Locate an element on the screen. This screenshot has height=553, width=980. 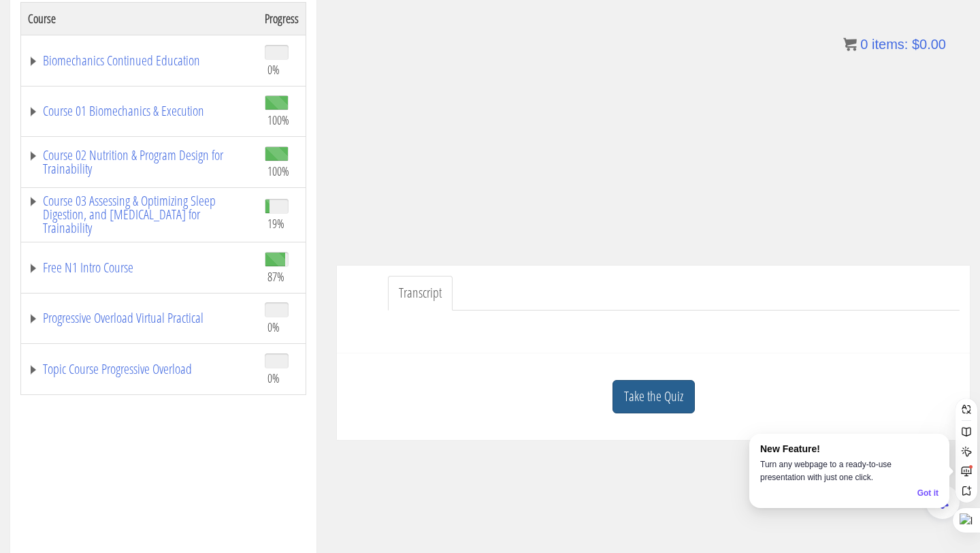
span: 87% is located at coordinates (275, 276).